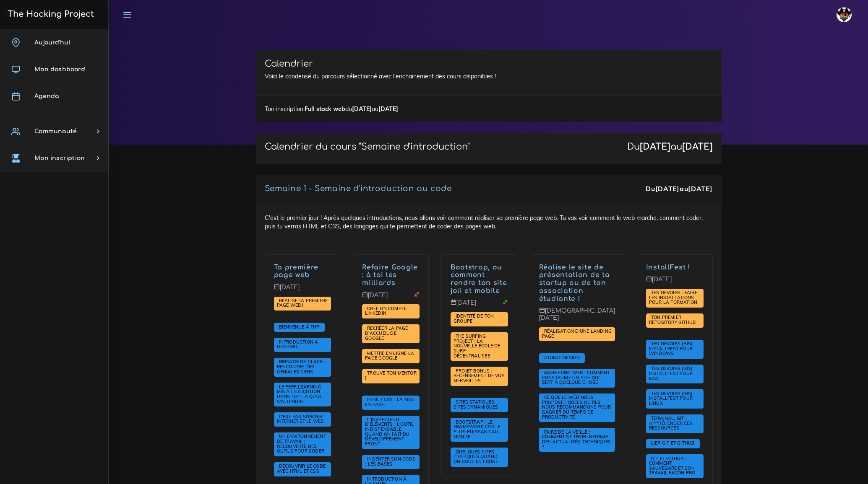  Describe the element at coordinates (302, 366) in the screenshot. I see `span: Brisage de glace : rencontre des géniales gens` at that location.